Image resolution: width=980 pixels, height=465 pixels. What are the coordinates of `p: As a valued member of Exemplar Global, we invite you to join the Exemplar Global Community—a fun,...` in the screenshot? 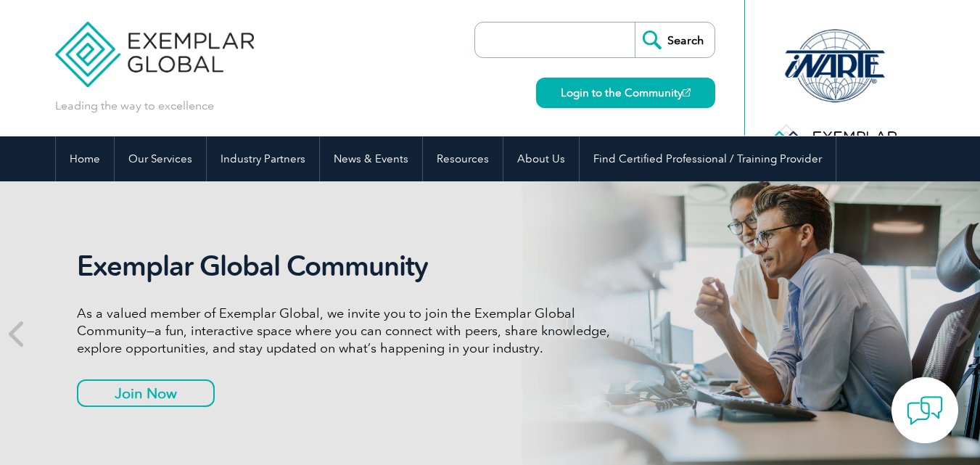 It's located at (349, 331).